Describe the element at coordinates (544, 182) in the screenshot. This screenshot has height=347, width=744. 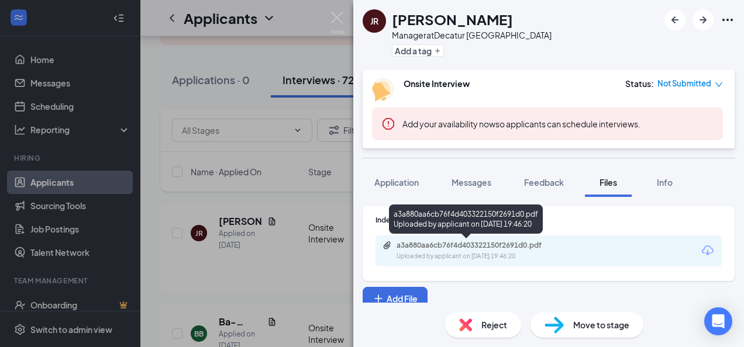
I see `span: Feedback` at that location.